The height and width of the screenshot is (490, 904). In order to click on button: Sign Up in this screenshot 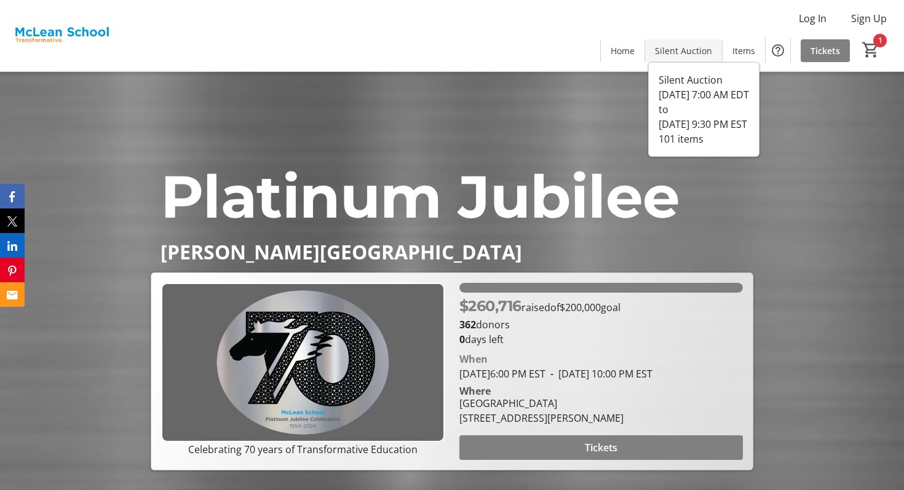, I will do `click(869, 18)`.